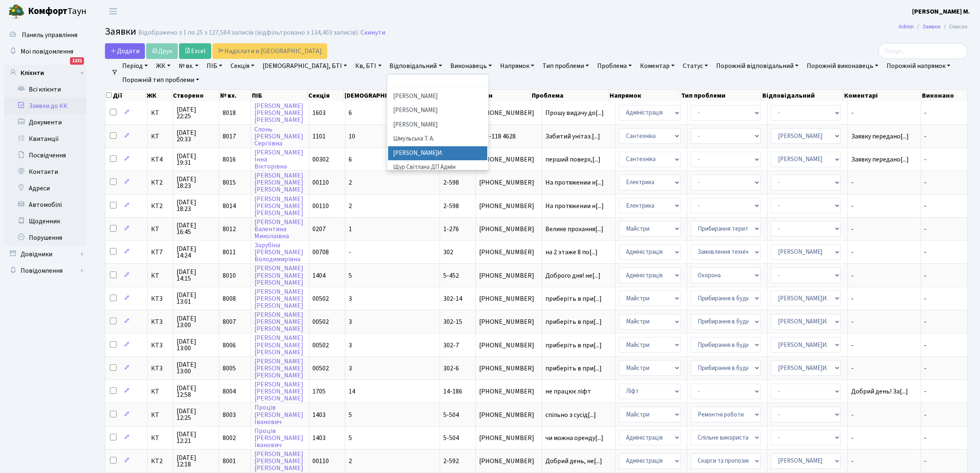 The height and width of the screenshot is (473, 980). What do you see at coordinates (351, 113) in the screenshot?
I see `span: 6` at bounding box center [351, 113].